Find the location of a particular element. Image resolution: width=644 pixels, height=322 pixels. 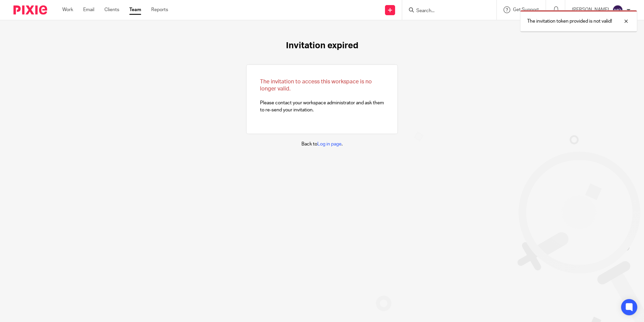

p: The invitation token provided is not valid! is located at coordinates (570, 21).